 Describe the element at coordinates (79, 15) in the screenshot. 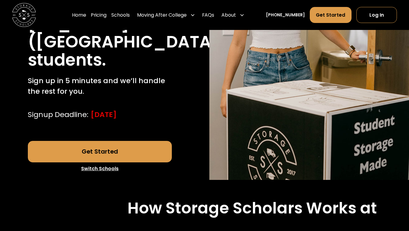

I see `a: Home` at that location.